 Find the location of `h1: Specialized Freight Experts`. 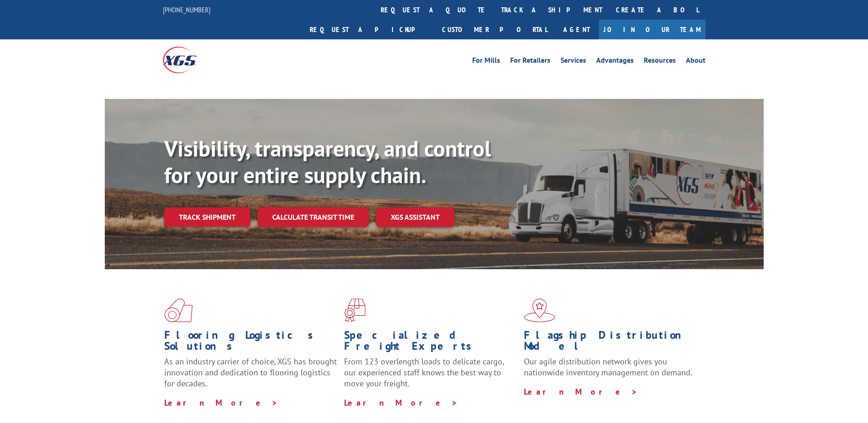

h1: Specialized Freight Experts is located at coordinates (430, 343).